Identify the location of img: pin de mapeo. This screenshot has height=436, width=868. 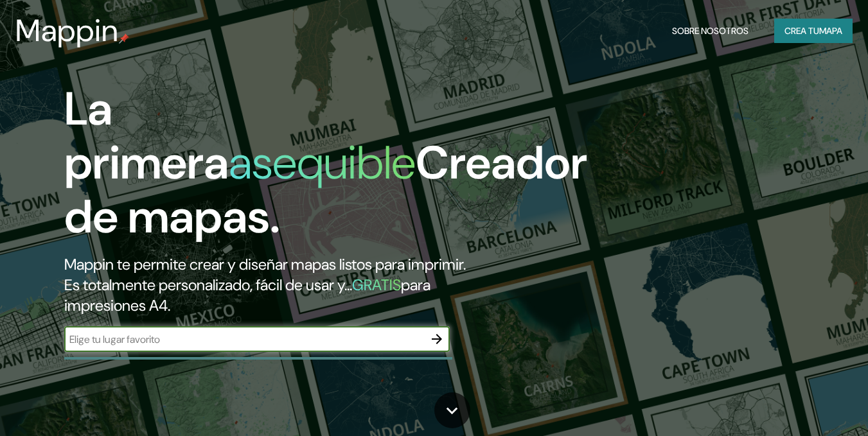
(124, 38).